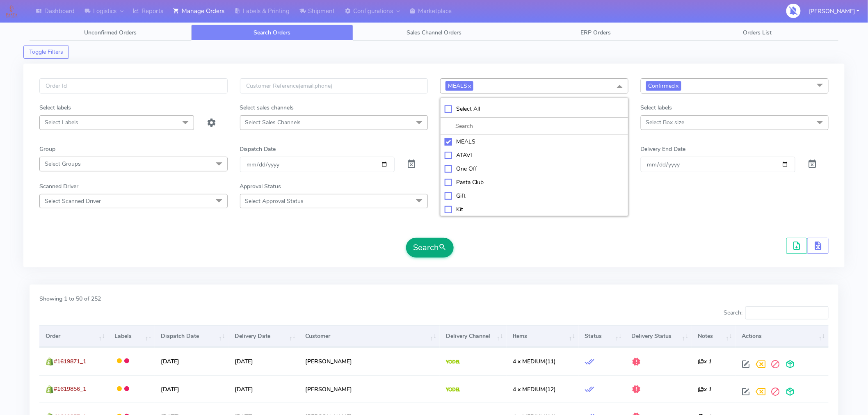 This screenshot has width=868, height=415. I want to click on th: Items: activate to sort column ascending, so click(543, 336).